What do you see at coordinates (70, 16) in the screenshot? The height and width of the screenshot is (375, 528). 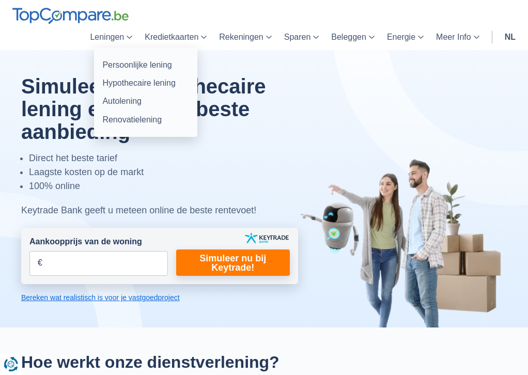 I see `img: TopCompare` at bounding box center [70, 16].